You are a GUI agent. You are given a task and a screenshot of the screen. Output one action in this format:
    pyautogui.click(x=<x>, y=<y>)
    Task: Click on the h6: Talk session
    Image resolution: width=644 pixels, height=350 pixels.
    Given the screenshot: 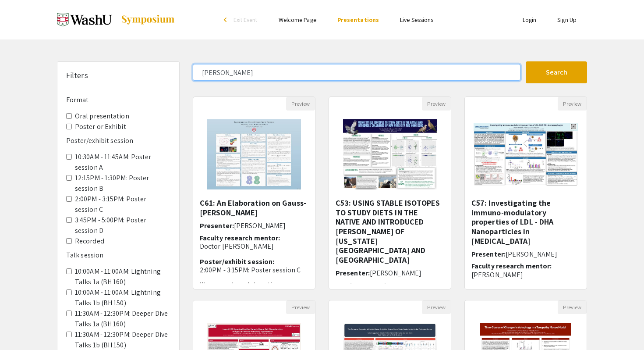 What is the action you would take?
    pyautogui.click(x=118, y=255)
    